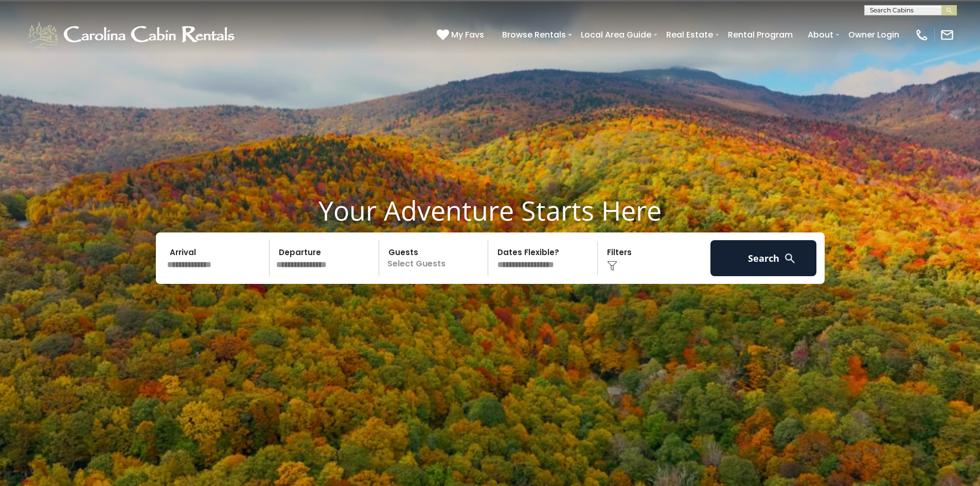 Image resolution: width=980 pixels, height=486 pixels. Describe the element at coordinates (612, 266) in the screenshot. I see `img: filter--v1.png` at that location.